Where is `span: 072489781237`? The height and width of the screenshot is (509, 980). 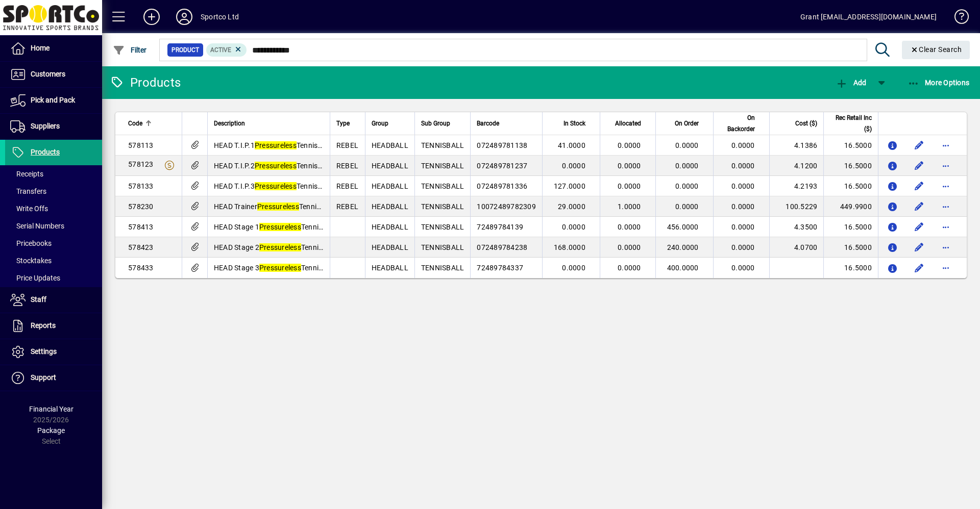
span: 072489781237 is located at coordinates (502, 166).